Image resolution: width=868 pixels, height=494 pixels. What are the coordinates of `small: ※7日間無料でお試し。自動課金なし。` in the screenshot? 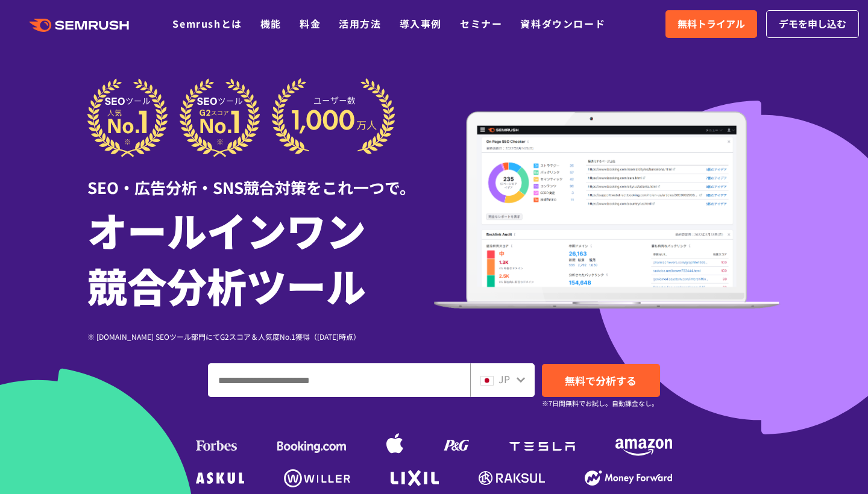 It's located at (600, 403).